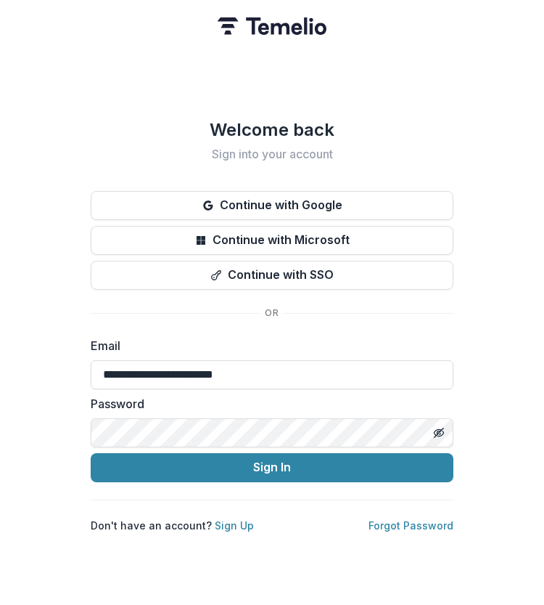 The height and width of the screenshot is (605, 544). Describe the element at coordinates (234, 525) in the screenshot. I see `a: Sign Up` at that location.